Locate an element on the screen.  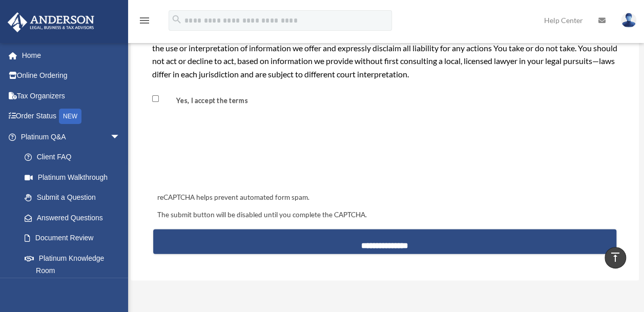
a: Online Ordering is located at coordinates (71, 76).